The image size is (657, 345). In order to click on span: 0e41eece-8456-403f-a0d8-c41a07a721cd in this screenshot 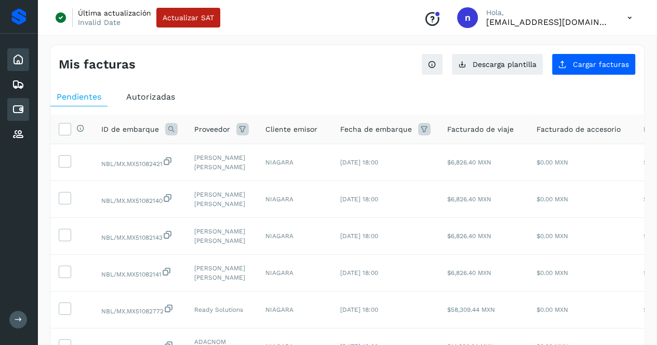, I will do `click(137, 164)`.